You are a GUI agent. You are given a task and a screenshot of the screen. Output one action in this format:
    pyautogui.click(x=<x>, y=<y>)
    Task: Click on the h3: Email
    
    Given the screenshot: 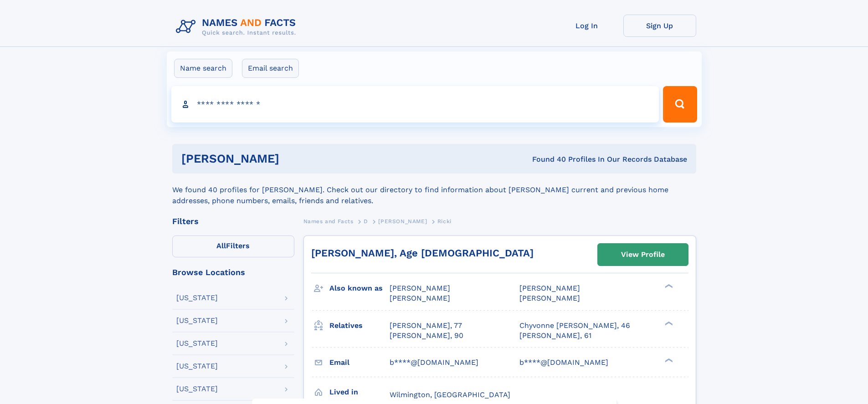 What is the action you would take?
    pyautogui.click(x=360, y=363)
    